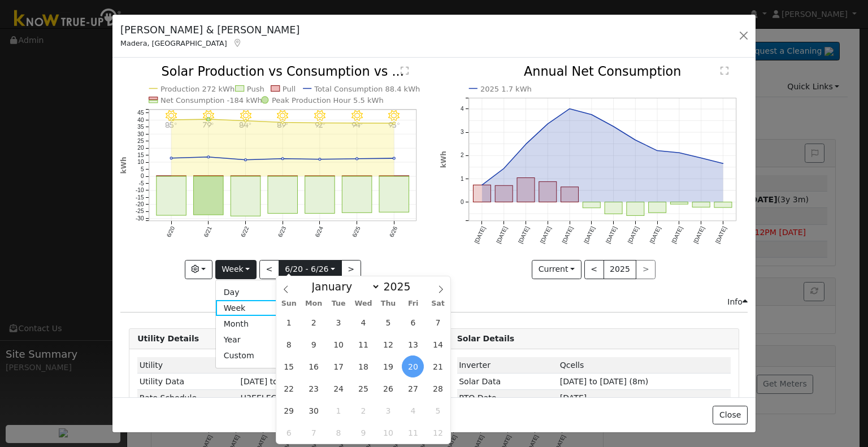  Describe the element at coordinates (343, 287) in the screenshot. I see `select: Month` at that location.